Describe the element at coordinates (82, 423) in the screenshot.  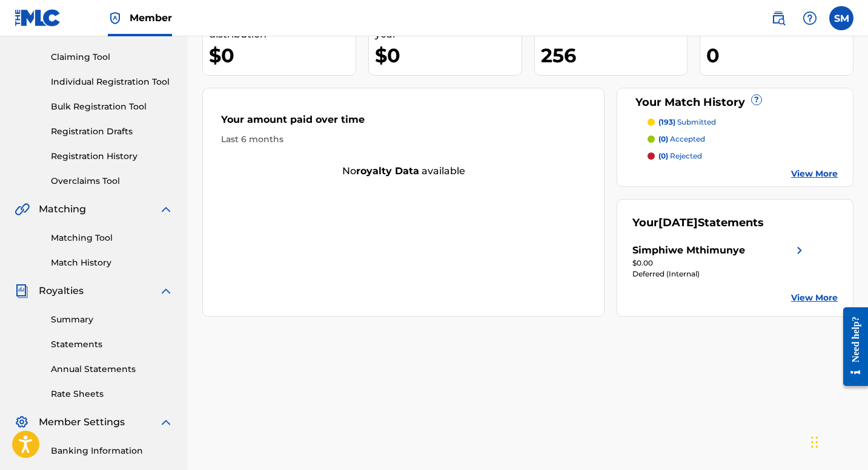
I see `span: Member Settings` at that location.